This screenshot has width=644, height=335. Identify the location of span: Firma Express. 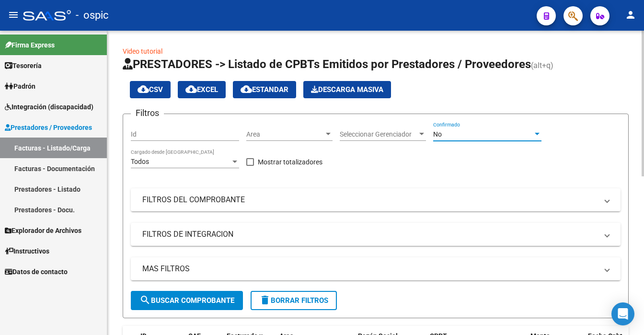
(30, 45).